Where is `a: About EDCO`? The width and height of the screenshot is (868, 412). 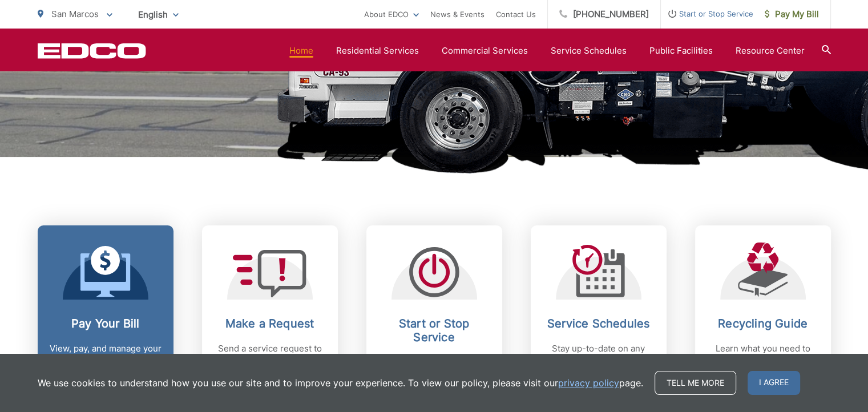
a: About EDCO is located at coordinates (392, 14).